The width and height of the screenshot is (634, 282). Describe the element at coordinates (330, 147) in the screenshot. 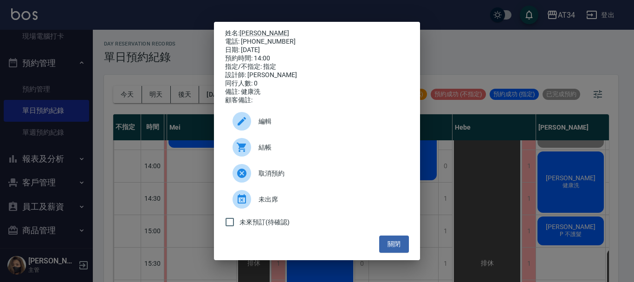

I see `span: 結帳` at that location.